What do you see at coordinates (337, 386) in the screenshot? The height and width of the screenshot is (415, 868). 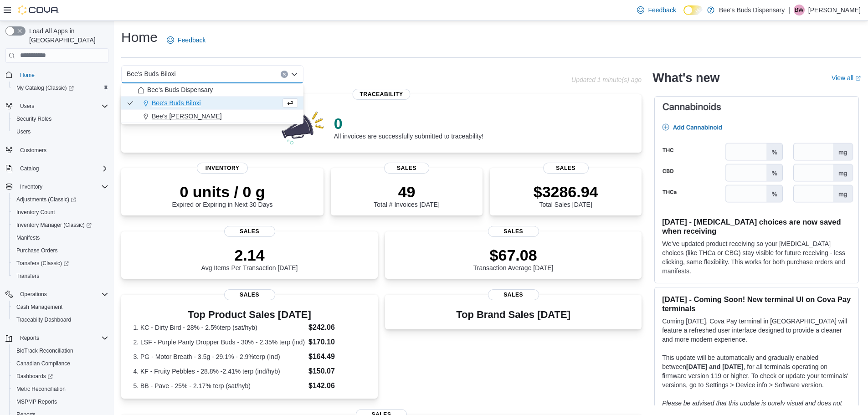 I see `dd: $142.06` at bounding box center [337, 386].